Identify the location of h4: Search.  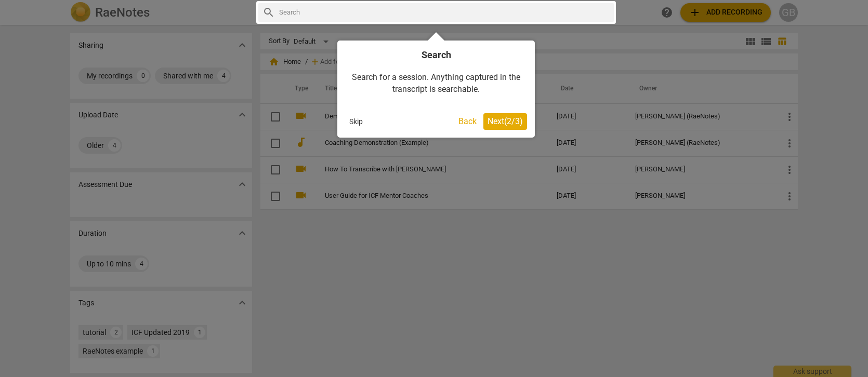
(436, 54).